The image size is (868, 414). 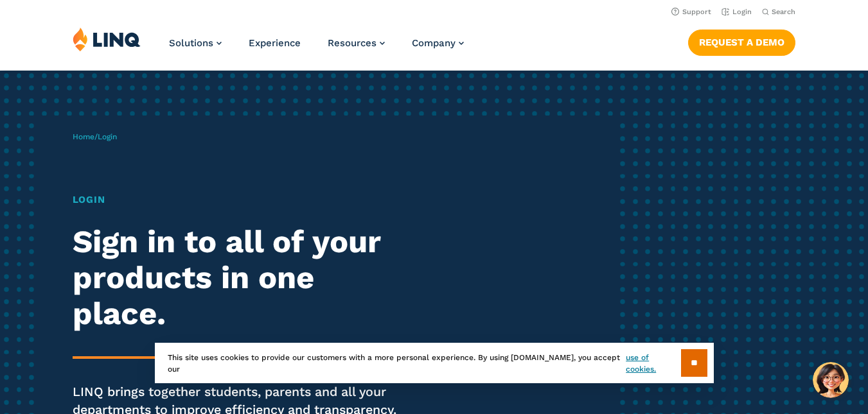 I want to click on a: Experience, so click(x=275, y=43).